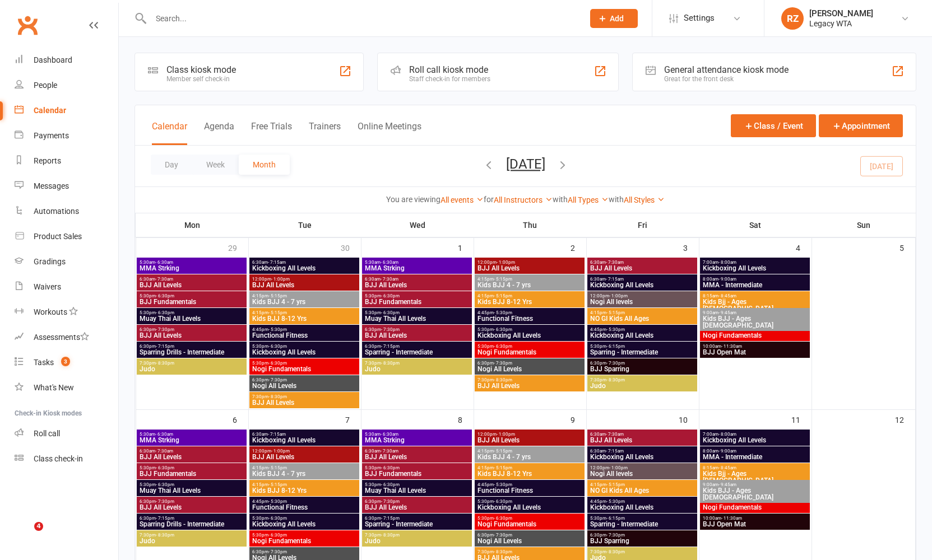  I want to click on strong: You are viewing, so click(413, 199).